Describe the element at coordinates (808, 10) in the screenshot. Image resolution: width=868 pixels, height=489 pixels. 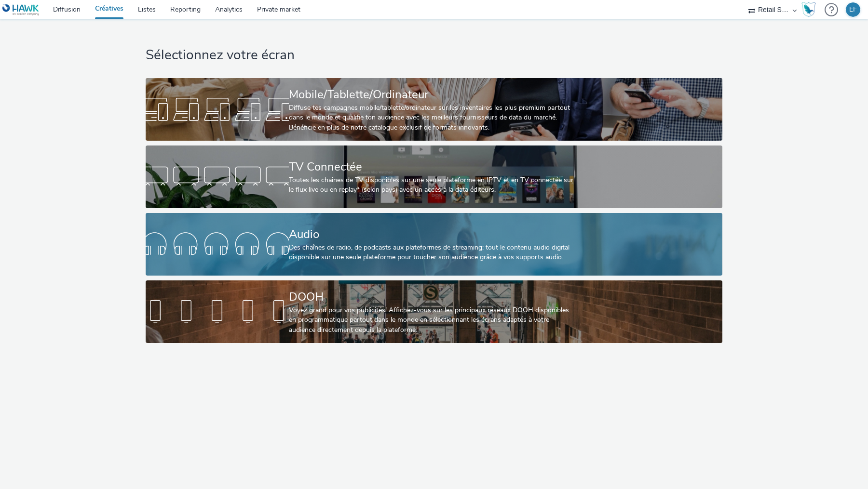
I see `div: Hawk Academy` at that location.